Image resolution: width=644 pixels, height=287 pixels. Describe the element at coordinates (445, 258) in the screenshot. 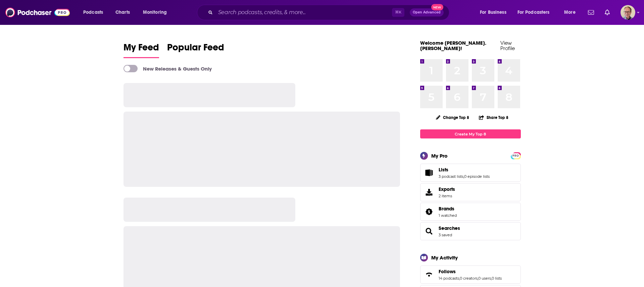

I see `div: My Activity` at that location.